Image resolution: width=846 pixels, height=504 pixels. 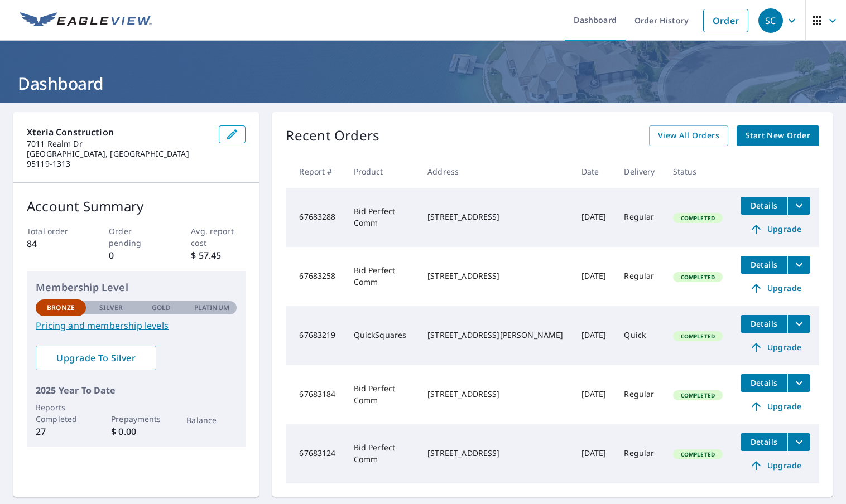 I want to click on button: detailsBtn-67683124, so click(x=764, y=442).